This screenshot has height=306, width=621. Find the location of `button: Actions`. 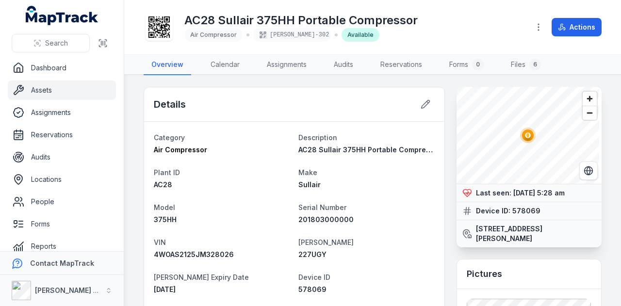

button: Actions is located at coordinates (576, 27).